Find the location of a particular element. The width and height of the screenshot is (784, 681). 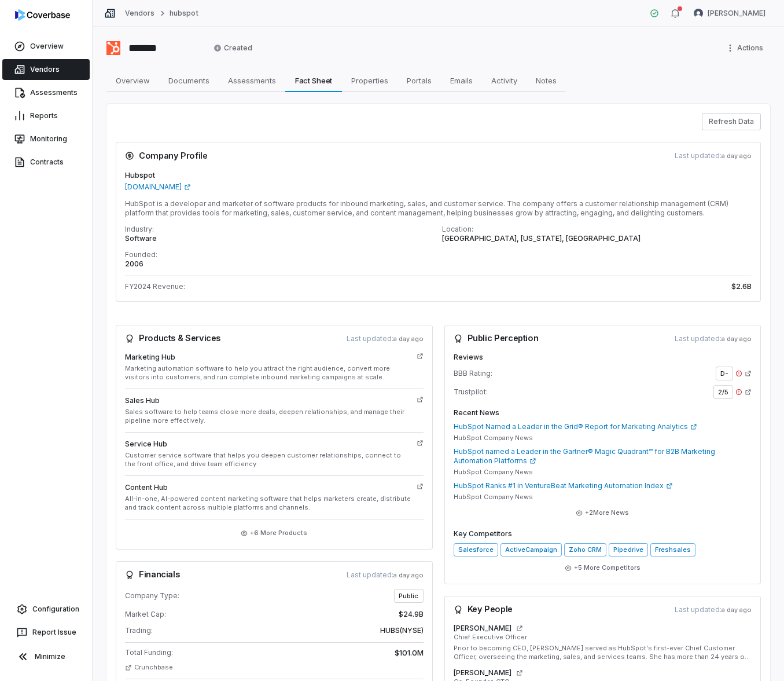

a: Salesforce is located at coordinates (475, 550).